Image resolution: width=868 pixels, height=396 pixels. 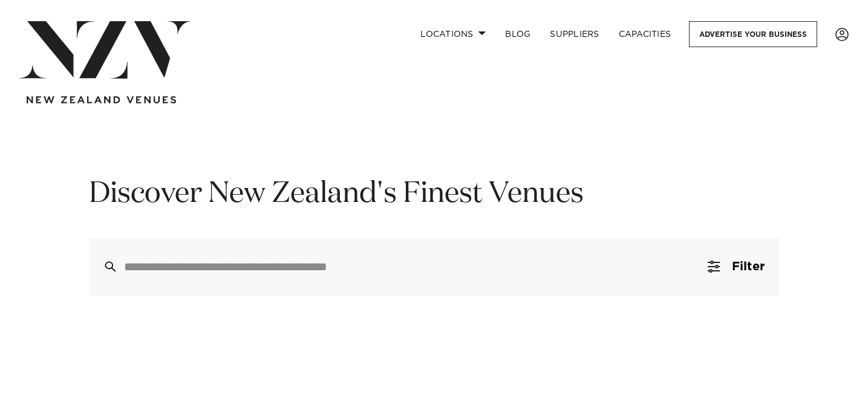 I want to click on a: Locations, so click(x=453, y=34).